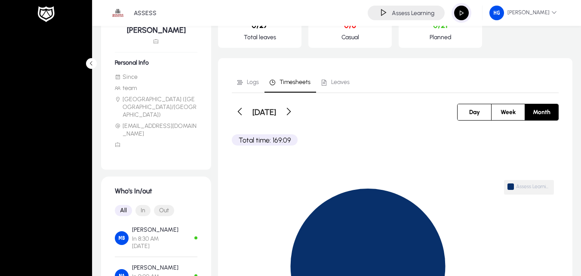 Image resolution: width=581 pixels, height=276 pixels. Describe the element at coordinates (46, 14) in the screenshot. I see `img: white-logo.png` at that location.